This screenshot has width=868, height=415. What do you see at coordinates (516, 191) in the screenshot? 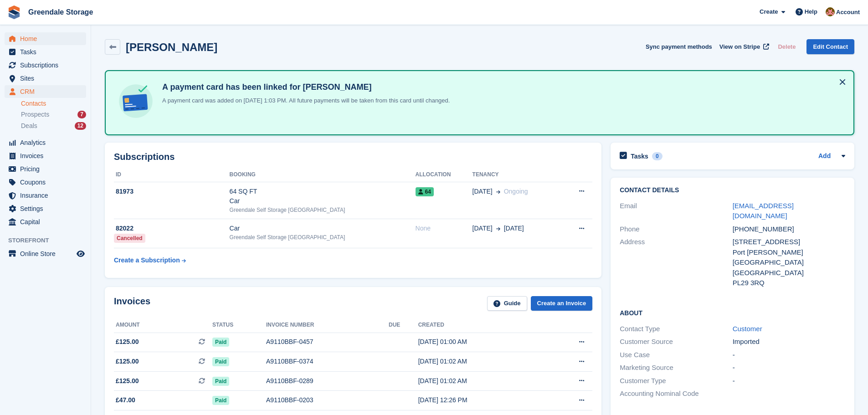
I see `span: Ongoing` at bounding box center [516, 191].